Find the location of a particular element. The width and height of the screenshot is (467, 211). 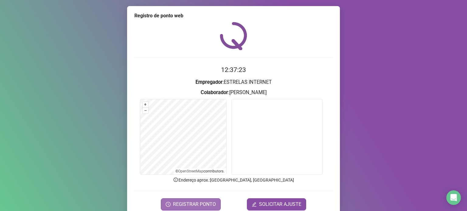

span: info-circle is located at coordinates (176, 180).